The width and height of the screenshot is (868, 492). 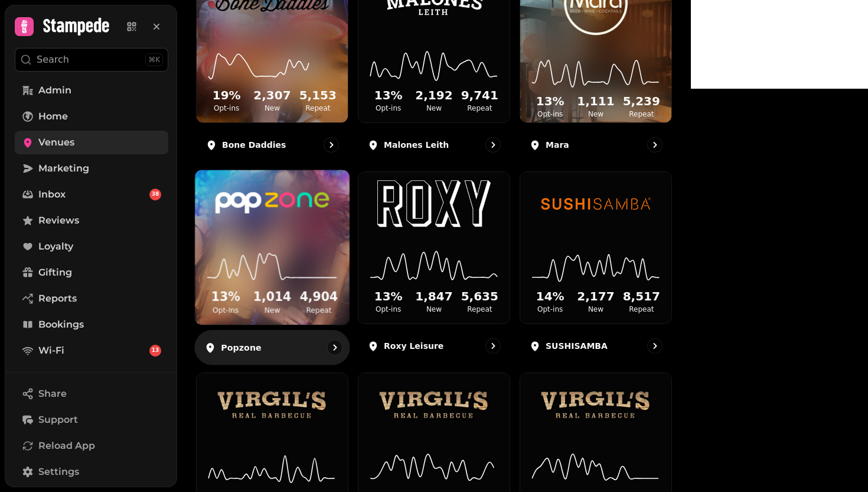 What do you see at coordinates (52, 195) in the screenshot?
I see `span: Inbox` at bounding box center [52, 195].